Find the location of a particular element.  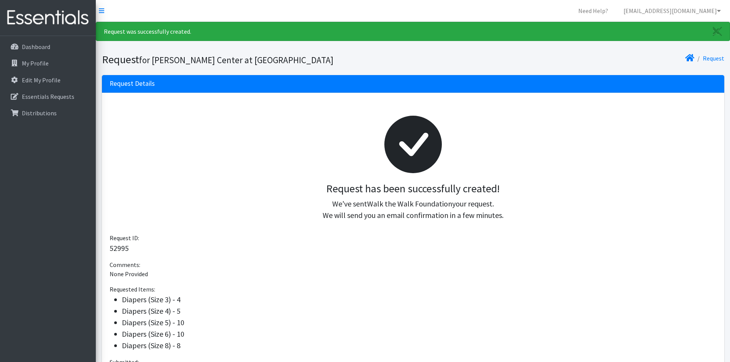

p: My Profile is located at coordinates (35, 63).